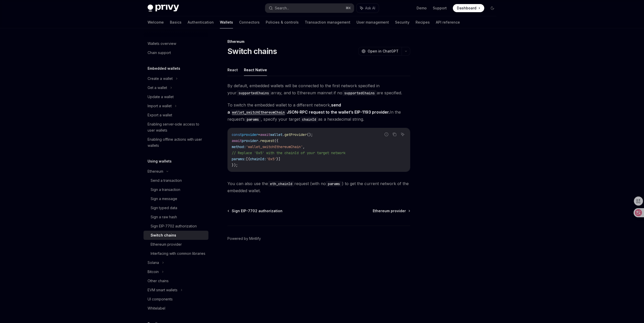  I want to click on span: const, so click(237, 135).